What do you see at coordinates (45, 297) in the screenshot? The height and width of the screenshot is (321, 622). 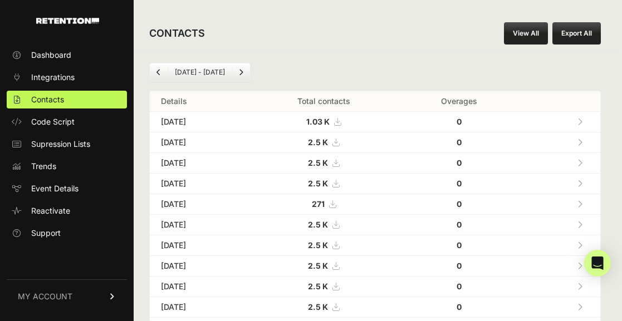 I see `span: MY ACCOUNT` at bounding box center [45, 297].